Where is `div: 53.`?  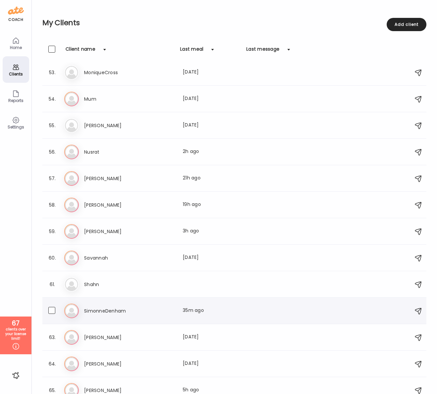
div: 53. is located at coordinates (52, 72).